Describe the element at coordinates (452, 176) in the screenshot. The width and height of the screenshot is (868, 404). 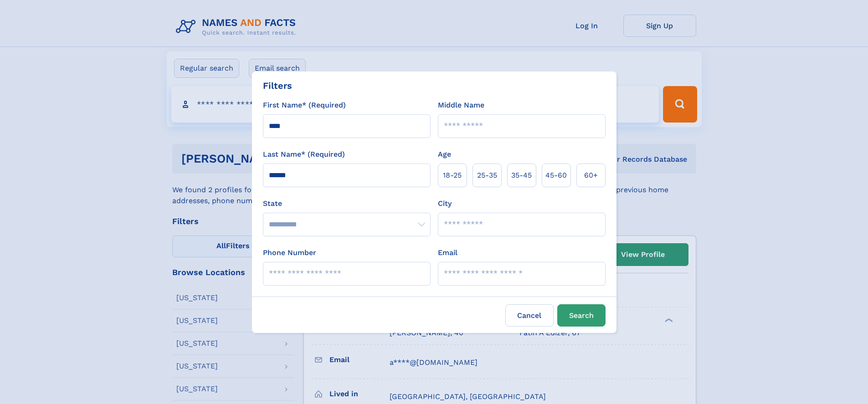
I see `span: 18‑25` at that location.